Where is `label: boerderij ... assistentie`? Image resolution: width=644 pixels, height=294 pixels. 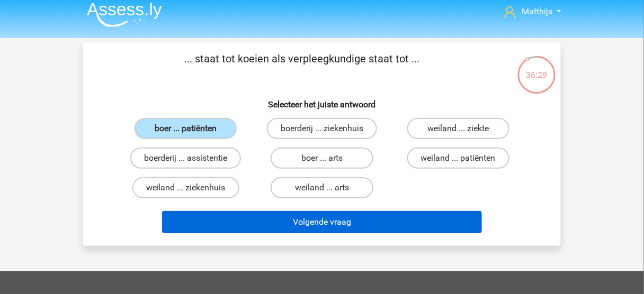 label: boerderij ... assistentie is located at coordinates (185, 158).